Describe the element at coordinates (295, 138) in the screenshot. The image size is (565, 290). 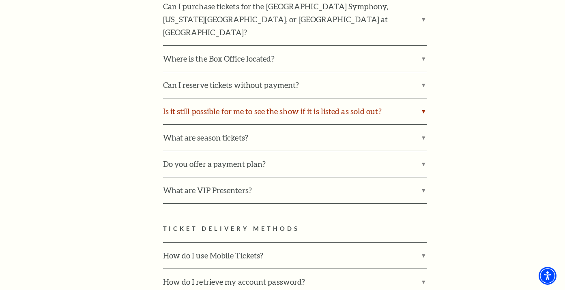
I see `label: What are season tickets?` at that location.